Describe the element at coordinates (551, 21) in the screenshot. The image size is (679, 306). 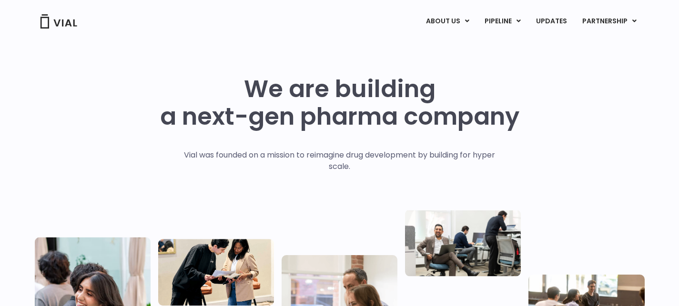
I see `a: UPDATES` at that location.